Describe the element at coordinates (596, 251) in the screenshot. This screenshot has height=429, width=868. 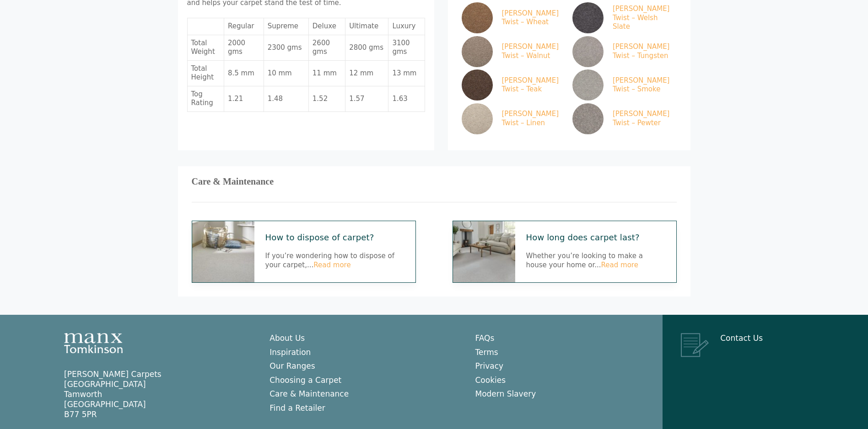
I see `div: Whether you’re looking to make a house your home or...` at that location.